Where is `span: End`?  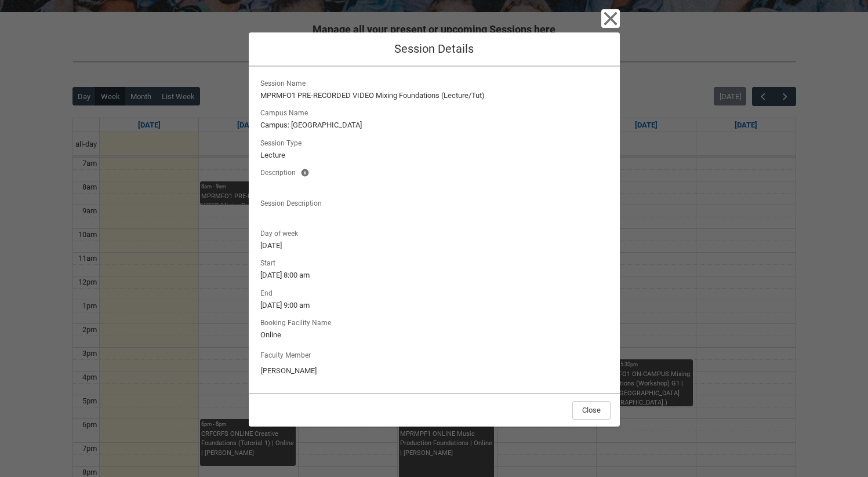 span: End is located at coordinates (268, 292).